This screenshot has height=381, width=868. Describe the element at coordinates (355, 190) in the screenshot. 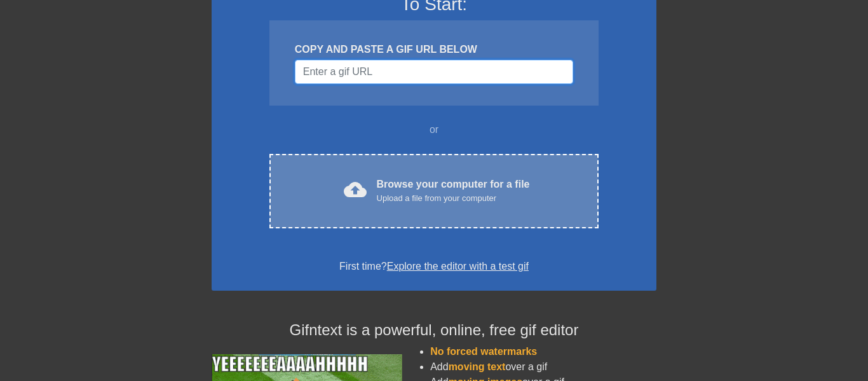

I see `span: cloud_upload` at that location.